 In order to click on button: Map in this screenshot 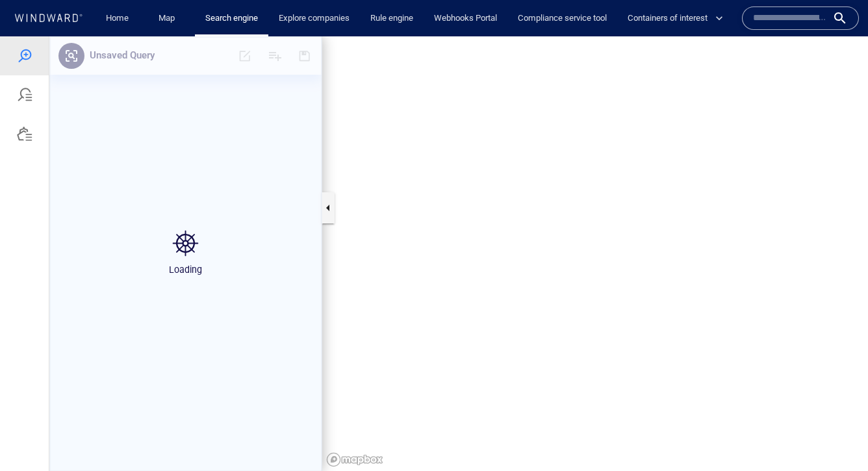, I will do `click(169, 18)`.